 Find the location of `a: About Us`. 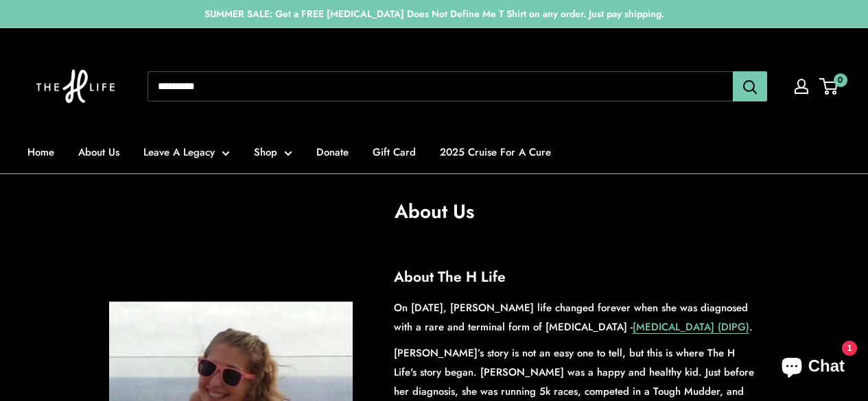

a: About Us is located at coordinates (99, 152).